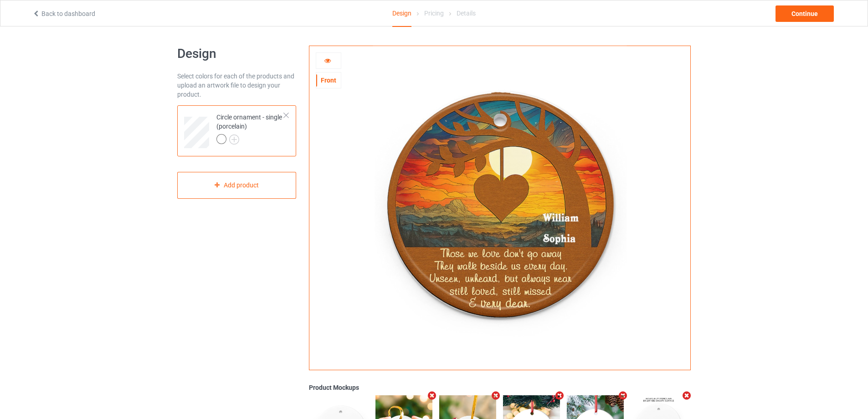 Image resolution: width=868 pixels, height=419 pixels. What do you see at coordinates (500, 388) in the screenshot?
I see `div: Product Mockups` at bounding box center [500, 388].